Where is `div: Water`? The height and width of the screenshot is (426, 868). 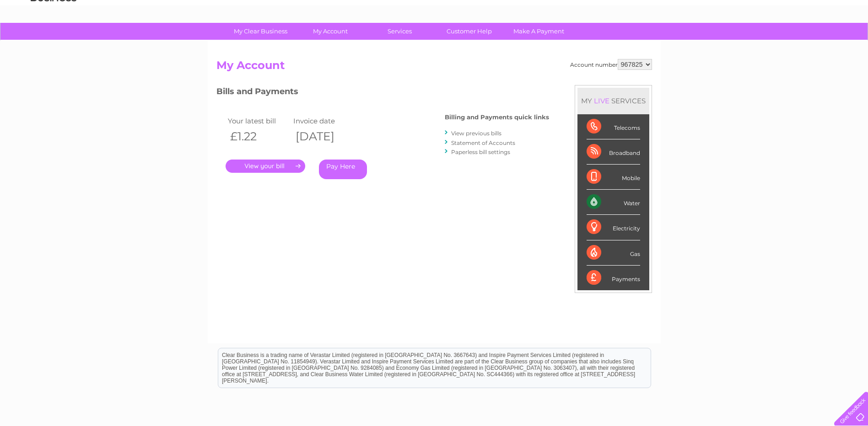
div: Water is located at coordinates (613, 202).